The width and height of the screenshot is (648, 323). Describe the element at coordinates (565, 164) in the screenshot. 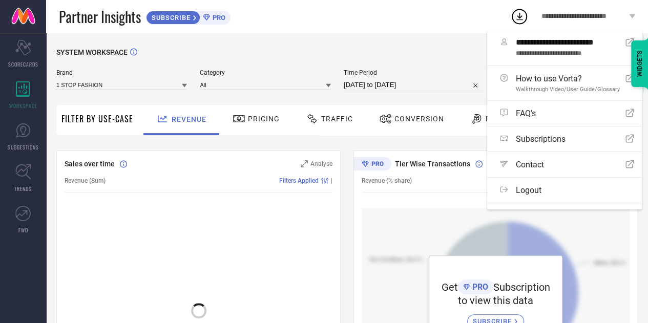

I see `a: Contact` at that location.